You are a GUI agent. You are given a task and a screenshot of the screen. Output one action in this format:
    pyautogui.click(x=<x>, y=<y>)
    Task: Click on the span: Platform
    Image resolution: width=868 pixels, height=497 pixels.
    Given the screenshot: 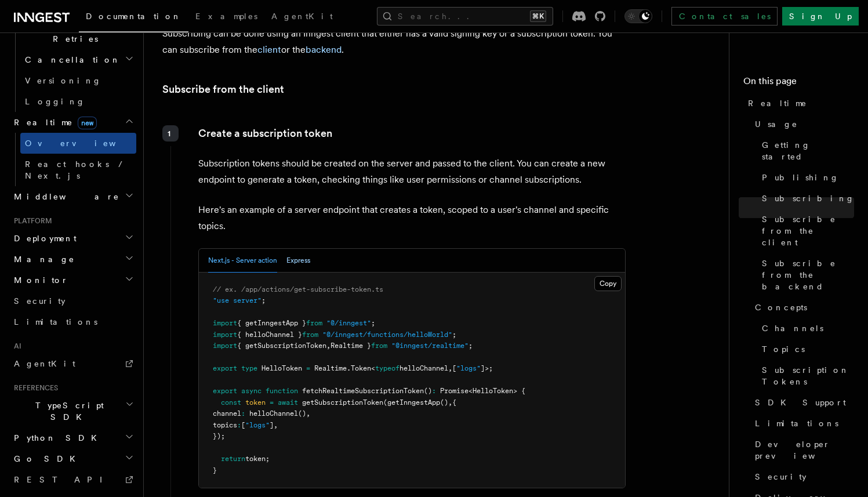 What is the action you would take?
    pyautogui.click(x=31, y=221)
    